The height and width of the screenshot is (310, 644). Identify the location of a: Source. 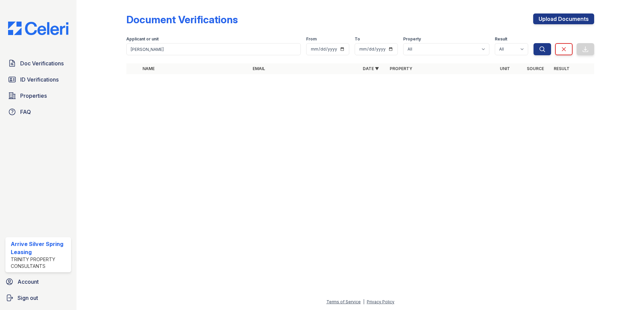
(536, 69).